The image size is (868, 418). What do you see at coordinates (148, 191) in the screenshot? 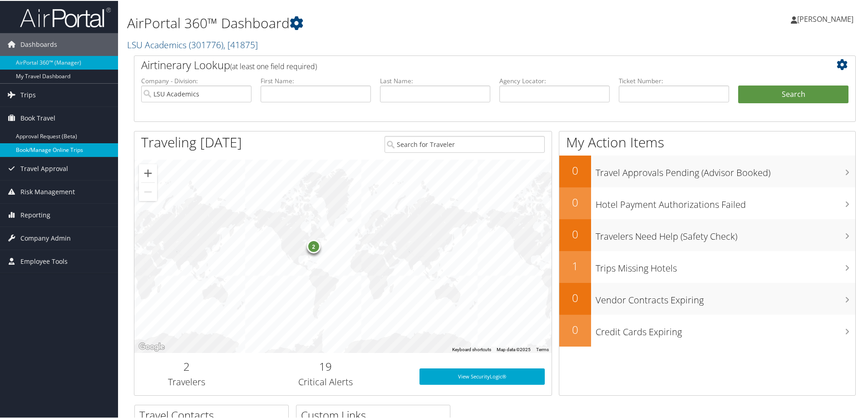
I see `button: Zoom out` at bounding box center [148, 191].